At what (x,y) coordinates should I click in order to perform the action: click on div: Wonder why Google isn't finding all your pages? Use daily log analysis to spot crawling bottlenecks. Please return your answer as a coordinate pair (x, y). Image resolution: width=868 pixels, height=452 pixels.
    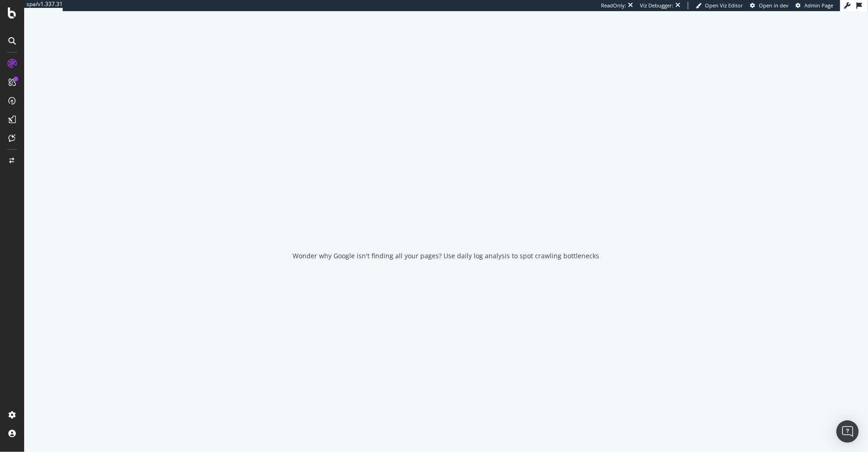
    Looking at the image, I should click on (447, 256).